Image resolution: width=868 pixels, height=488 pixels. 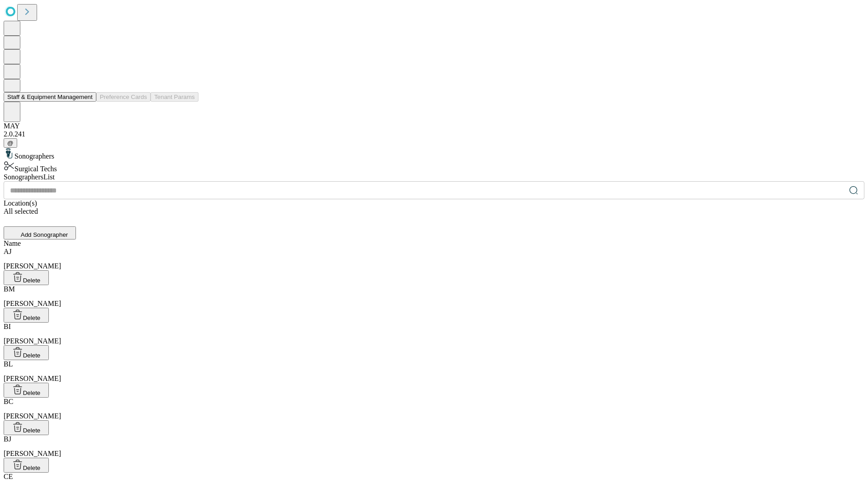 What do you see at coordinates (434, 177) in the screenshot?
I see `div: Sonographers List` at bounding box center [434, 177].